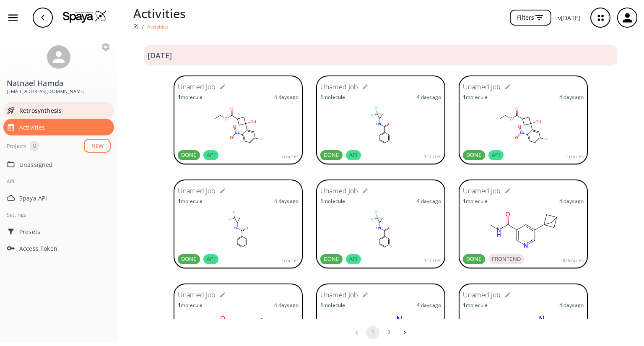 The height and width of the screenshot is (346, 644). I want to click on span: Presets, so click(65, 231).